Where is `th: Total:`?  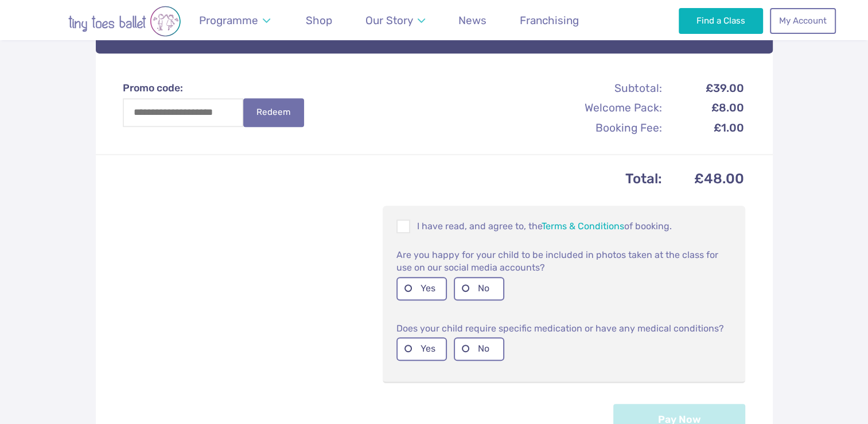
th: Total: is located at coordinates (394, 179).